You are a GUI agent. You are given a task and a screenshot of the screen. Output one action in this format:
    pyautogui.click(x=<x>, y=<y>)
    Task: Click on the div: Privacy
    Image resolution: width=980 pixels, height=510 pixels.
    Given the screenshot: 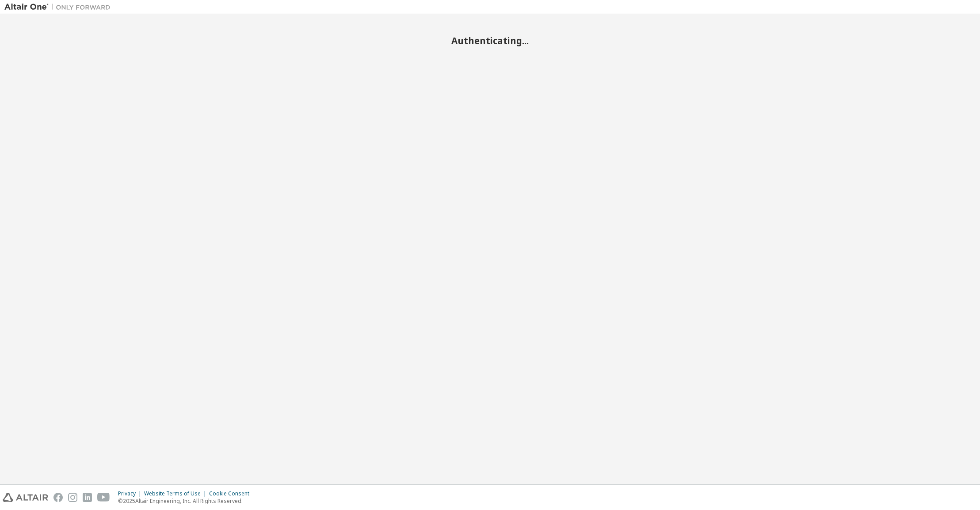 What is the action you would take?
    pyautogui.click(x=131, y=494)
    